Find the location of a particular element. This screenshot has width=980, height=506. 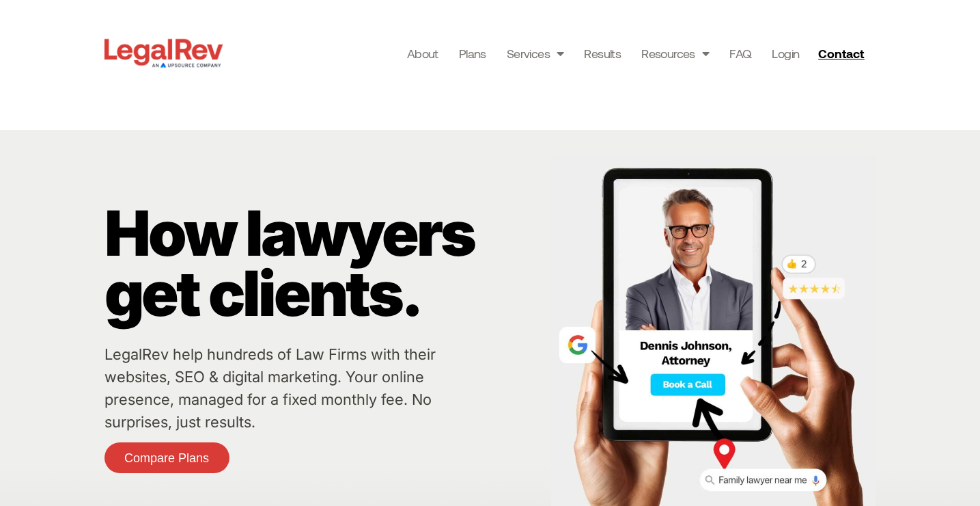

a: Services is located at coordinates (536, 53).